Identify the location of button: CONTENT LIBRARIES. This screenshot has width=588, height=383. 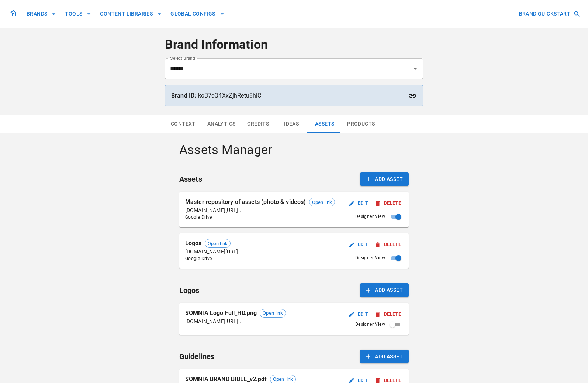
(131, 13).